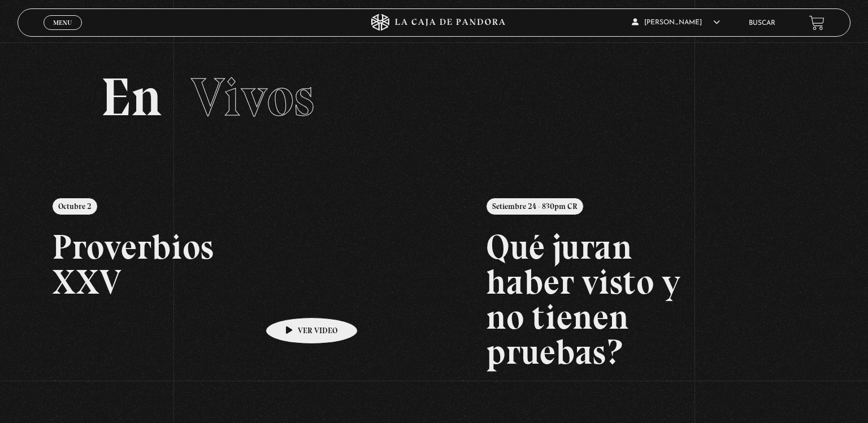 Image resolution: width=868 pixels, height=423 pixels. I want to click on span: Vivos, so click(252, 97).